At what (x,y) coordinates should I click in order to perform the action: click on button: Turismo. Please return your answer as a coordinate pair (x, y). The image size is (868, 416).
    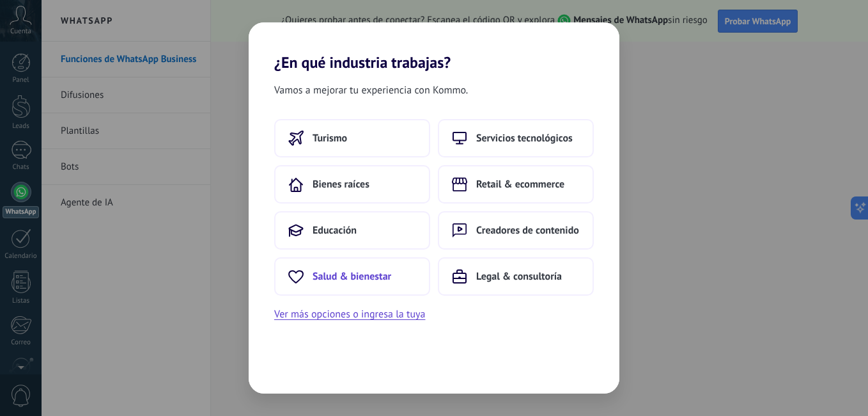
    Looking at the image, I should click on (353, 138).